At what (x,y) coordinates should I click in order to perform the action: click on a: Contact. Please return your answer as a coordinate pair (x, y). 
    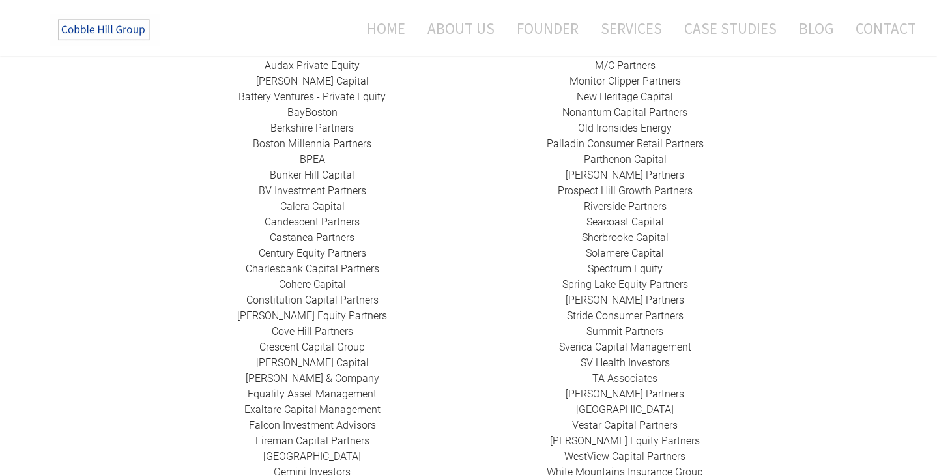
    Looking at the image, I should click on (881, 28).